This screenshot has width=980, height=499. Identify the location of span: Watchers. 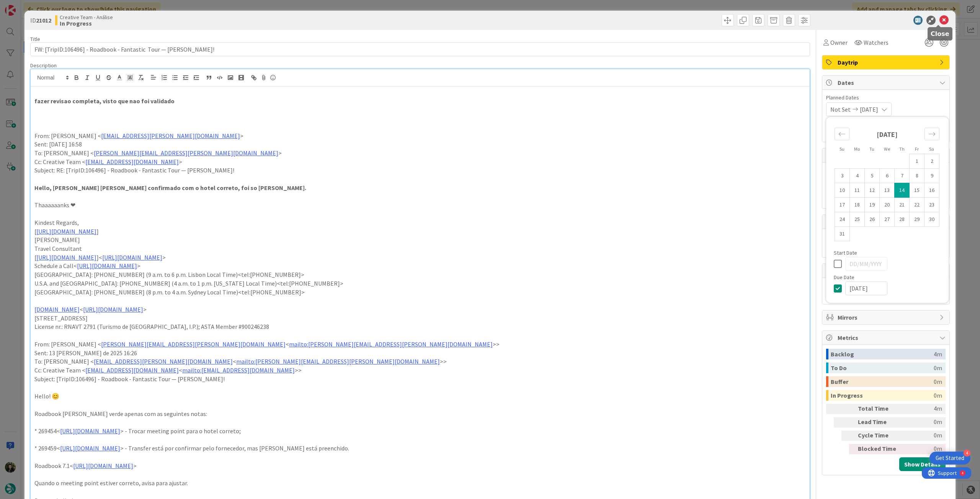
(876, 43).